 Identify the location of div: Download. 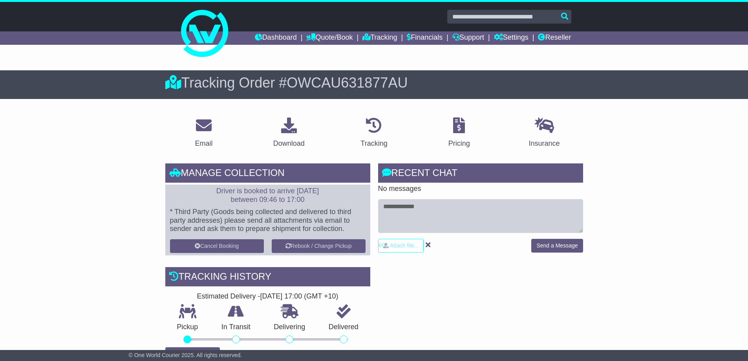
(289, 143).